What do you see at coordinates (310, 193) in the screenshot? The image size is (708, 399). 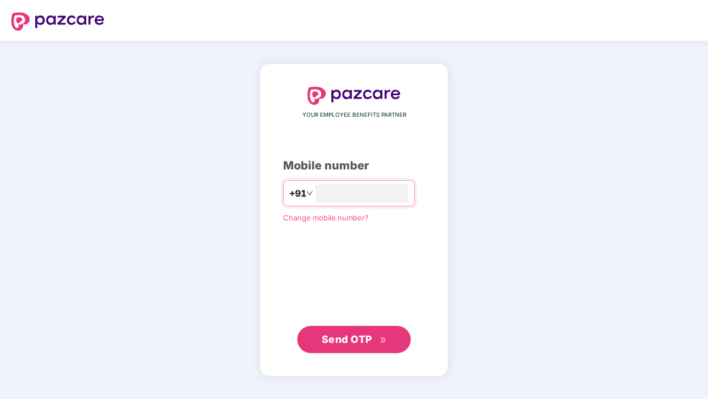 I see `span: down` at bounding box center [310, 193].